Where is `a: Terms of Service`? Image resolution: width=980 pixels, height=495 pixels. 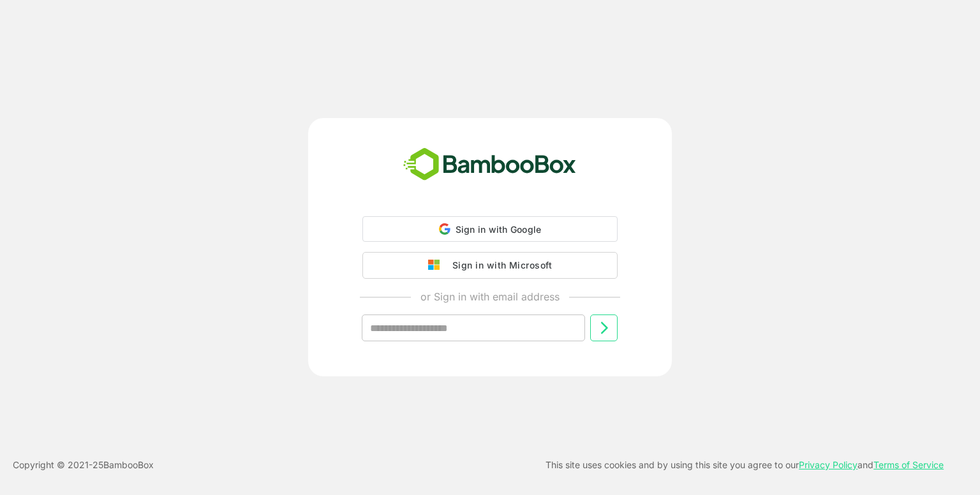
a: Terms of Service is located at coordinates (908, 464).